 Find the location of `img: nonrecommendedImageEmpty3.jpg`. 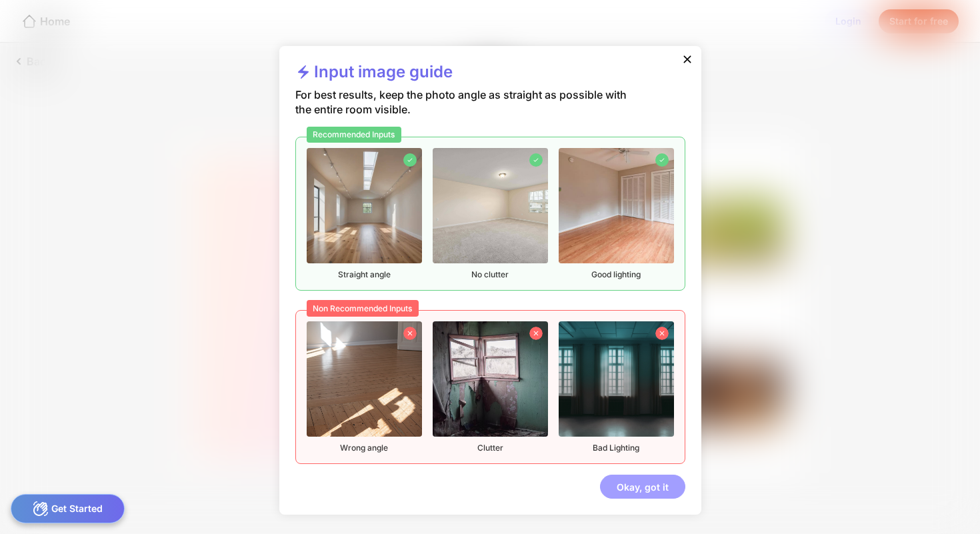

img: nonrecommendedImageEmpty3.jpg is located at coordinates (616, 378).